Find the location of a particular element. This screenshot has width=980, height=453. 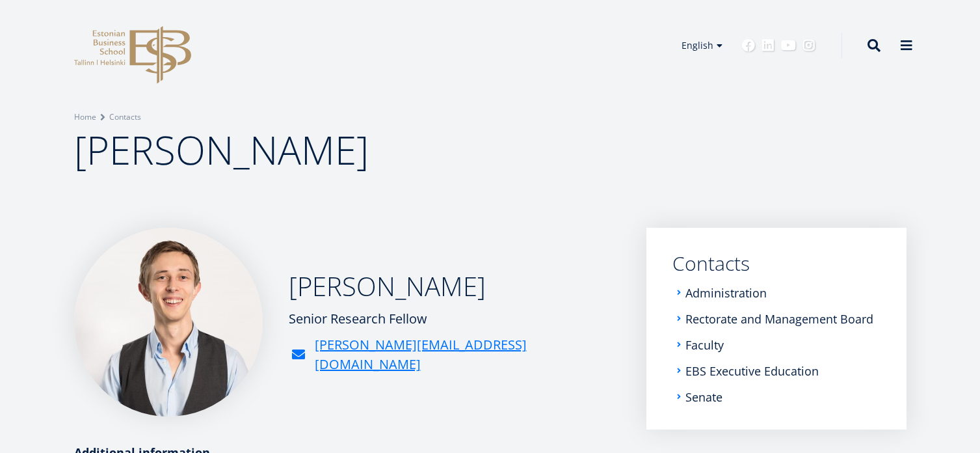

a: EBS Executive Education is located at coordinates (752, 371).